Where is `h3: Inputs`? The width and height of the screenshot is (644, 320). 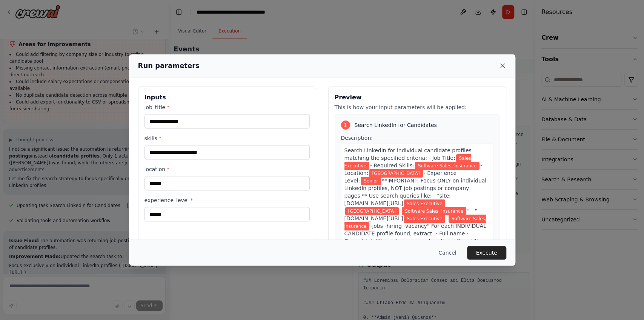 h3: Inputs is located at coordinates (227, 98).